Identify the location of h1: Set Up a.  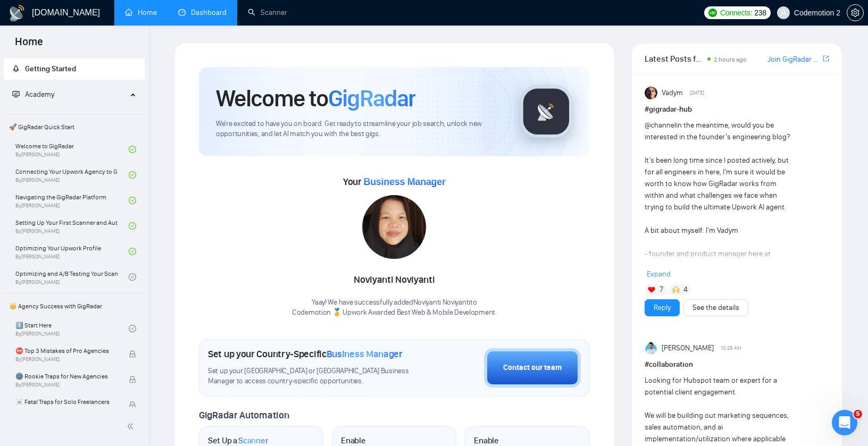
(238, 441).